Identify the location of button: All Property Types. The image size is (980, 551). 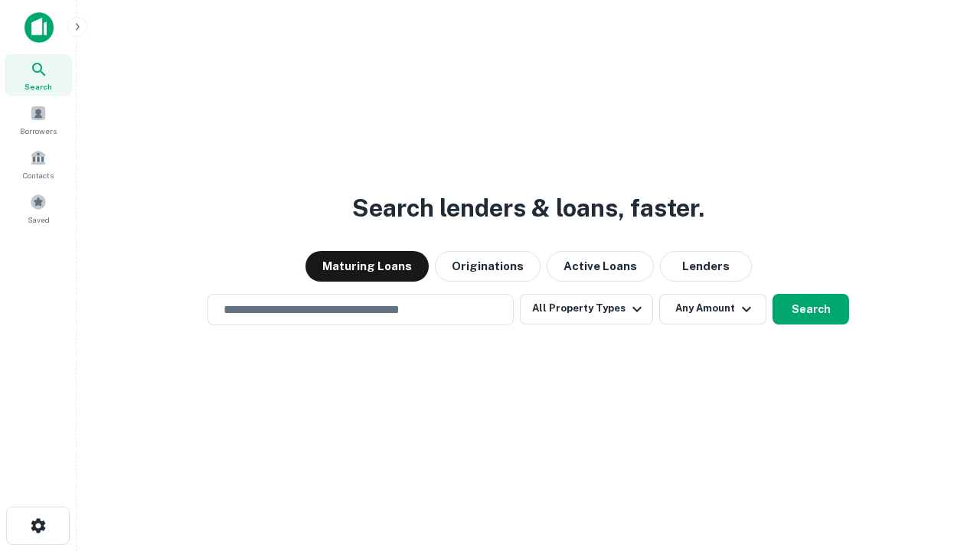
(586, 309).